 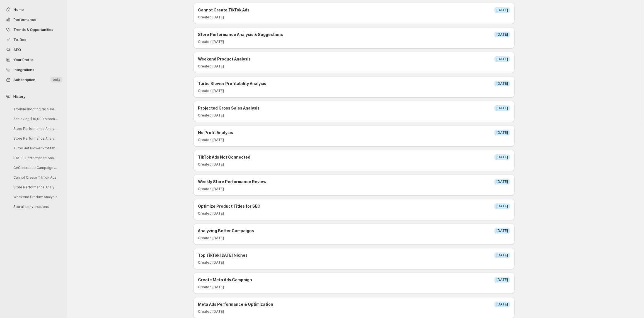 What do you see at coordinates (25, 19) in the screenshot?
I see `span: Performance` at bounding box center [25, 19].